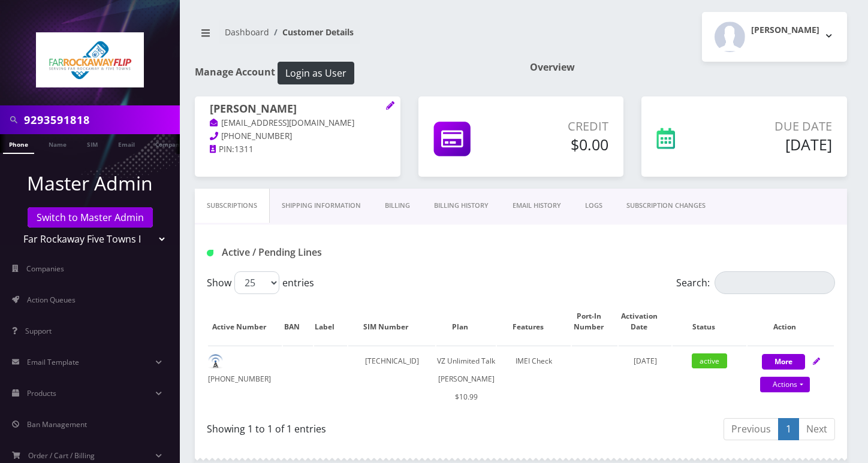 The image size is (868, 463). What do you see at coordinates (232, 205) in the screenshot?
I see `a: Subscriptions` at bounding box center [232, 205].